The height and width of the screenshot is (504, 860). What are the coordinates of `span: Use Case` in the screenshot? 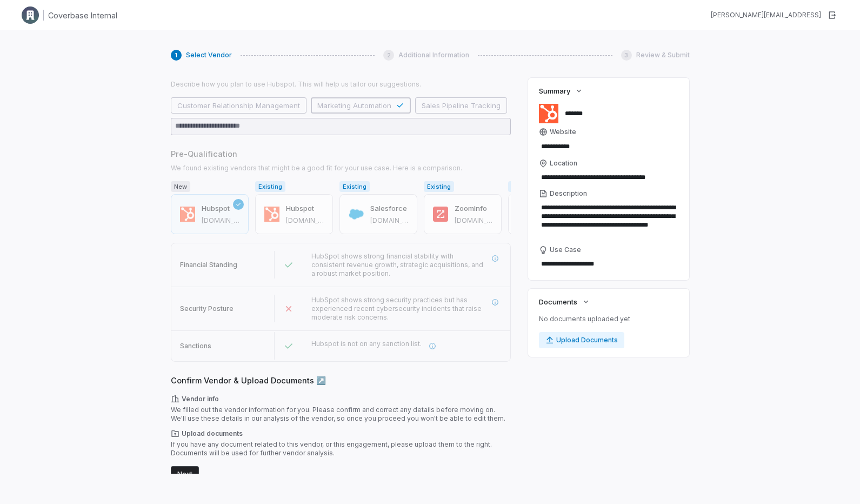 It's located at (566, 250).